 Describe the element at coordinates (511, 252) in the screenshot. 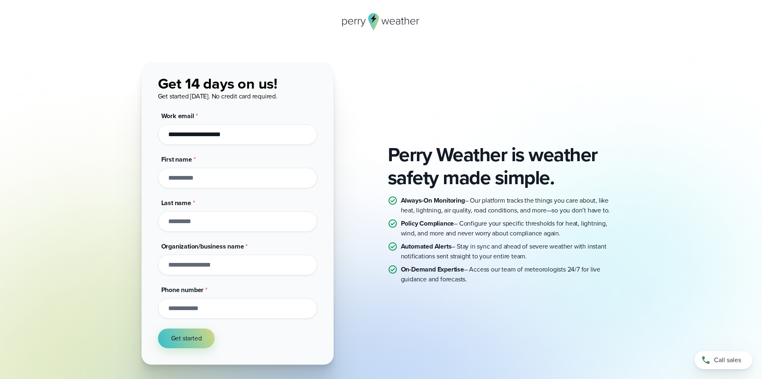

I see `p: – Stay in sync and ahead of severe weather with instant notifications sent straight to your entir...` at that location.